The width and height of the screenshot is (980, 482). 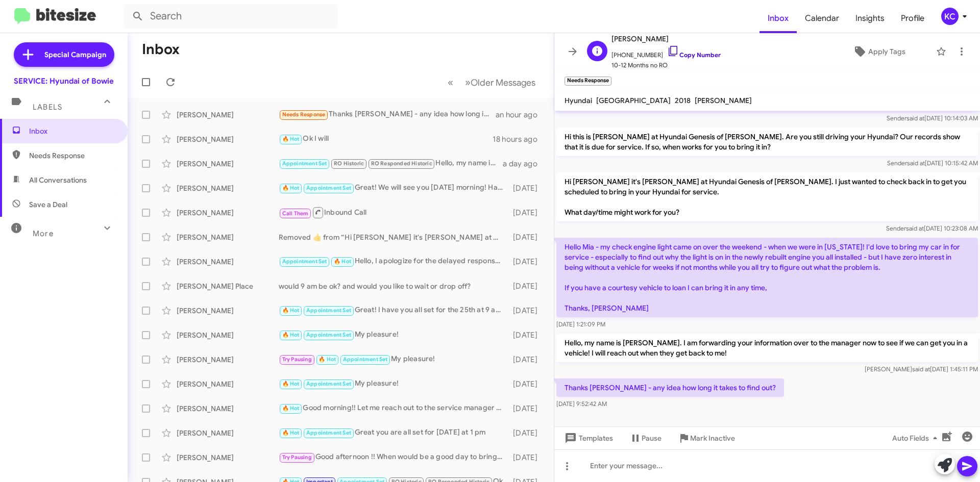 I want to click on h1: Inbox, so click(x=161, y=49).